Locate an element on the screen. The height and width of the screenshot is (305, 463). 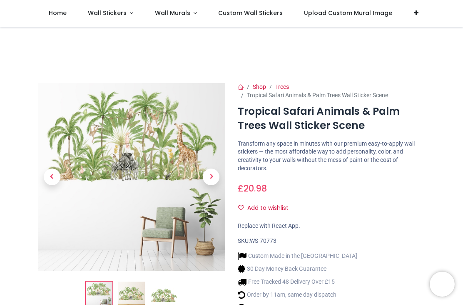
span: Next is located at coordinates (211, 177).